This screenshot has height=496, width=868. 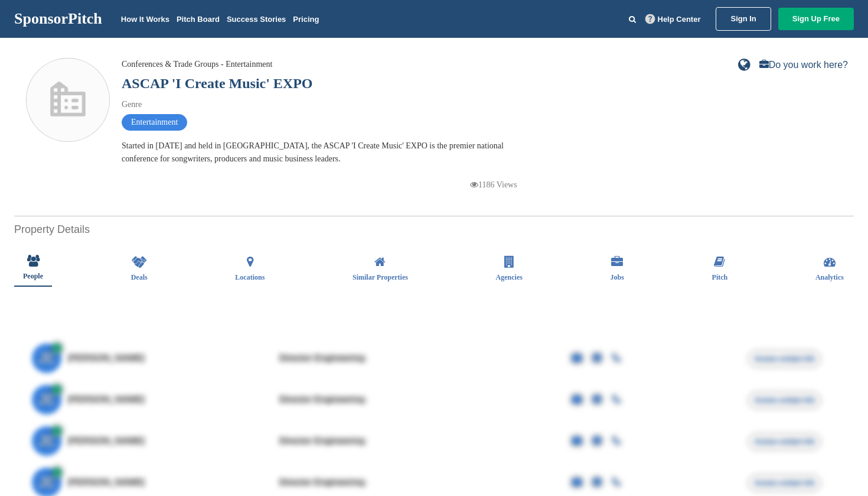 I want to click on a: Success Stories, so click(x=256, y=19).